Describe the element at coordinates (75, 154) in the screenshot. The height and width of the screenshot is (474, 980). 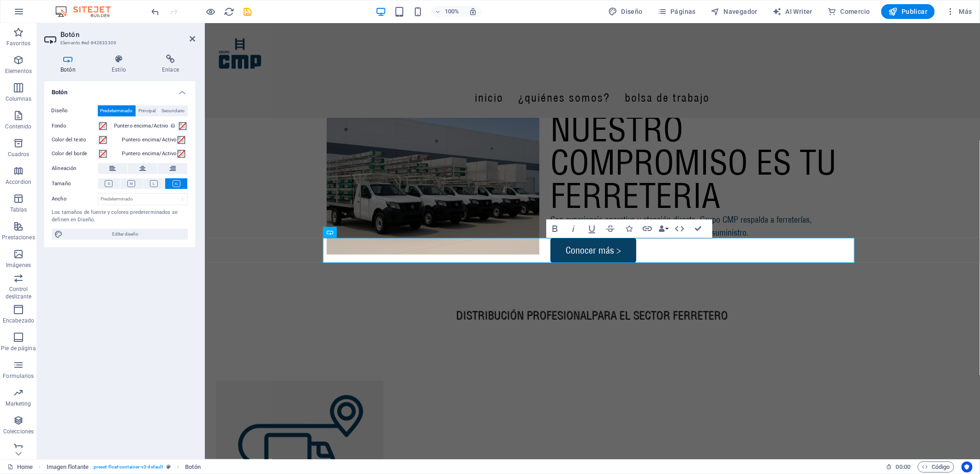
I see `label: Color del borde` at that location.